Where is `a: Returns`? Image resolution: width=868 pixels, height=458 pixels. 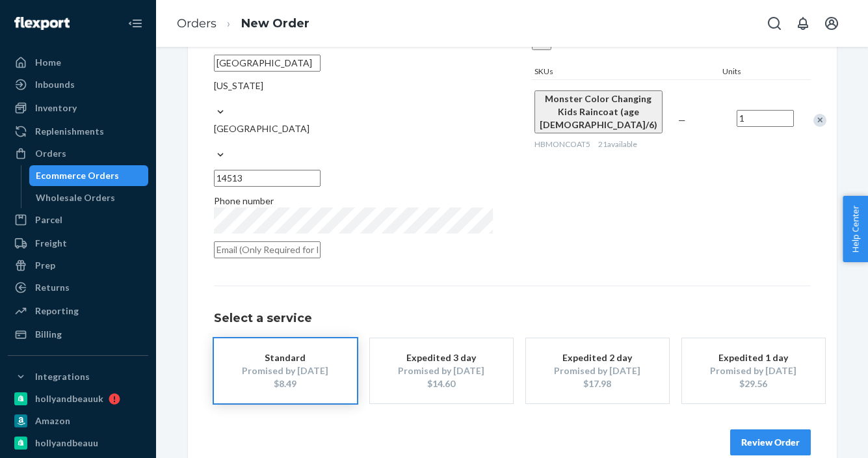 a: Returns is located at coordinates (78, 288).